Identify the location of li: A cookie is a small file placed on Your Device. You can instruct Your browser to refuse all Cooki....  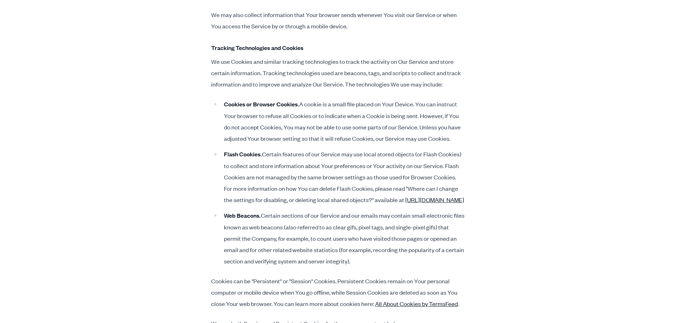
(343, 121).